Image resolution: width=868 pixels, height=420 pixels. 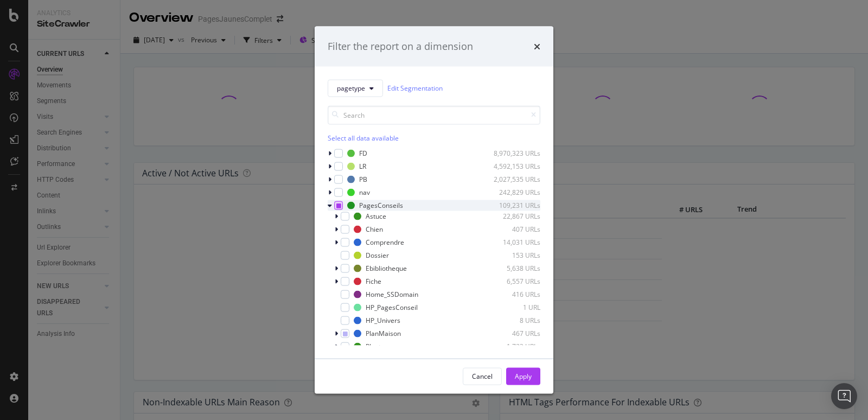 I want to click on div: 8 URLs, so click(x=514, y=320).